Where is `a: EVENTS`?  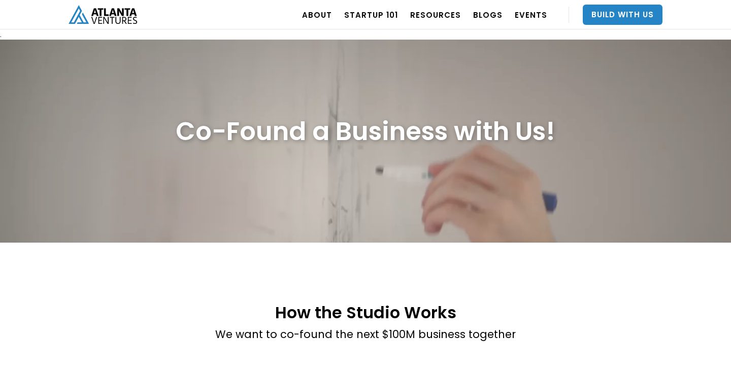 a: EVENTS is located at coordinates (531, 15).